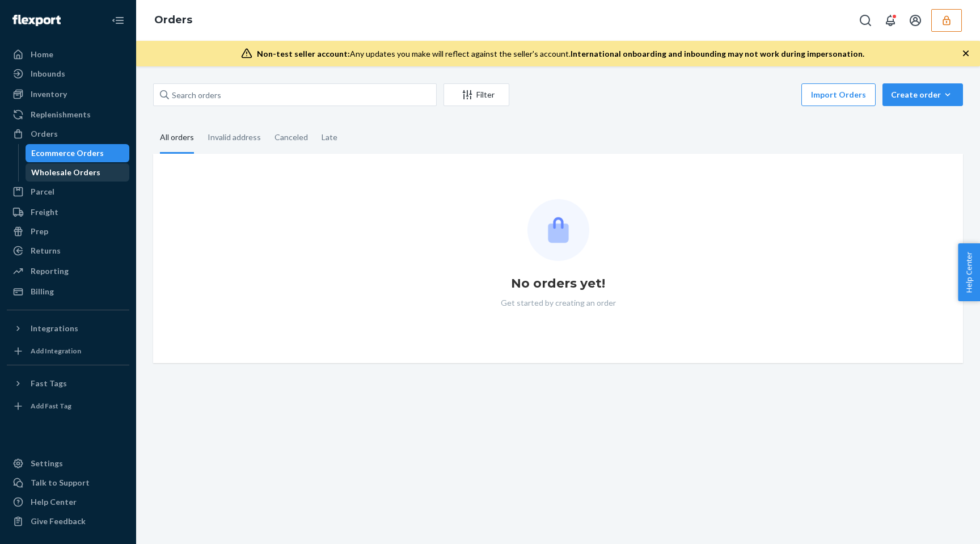  Describe the element at coordinates (39, 231) in the screenshot. I see `div: Prep` at that location.